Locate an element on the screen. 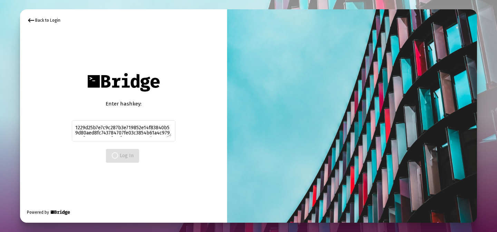 This screenshot has width=497, height=232. div: Enter hashkey: is located at coordinates (124, 104).